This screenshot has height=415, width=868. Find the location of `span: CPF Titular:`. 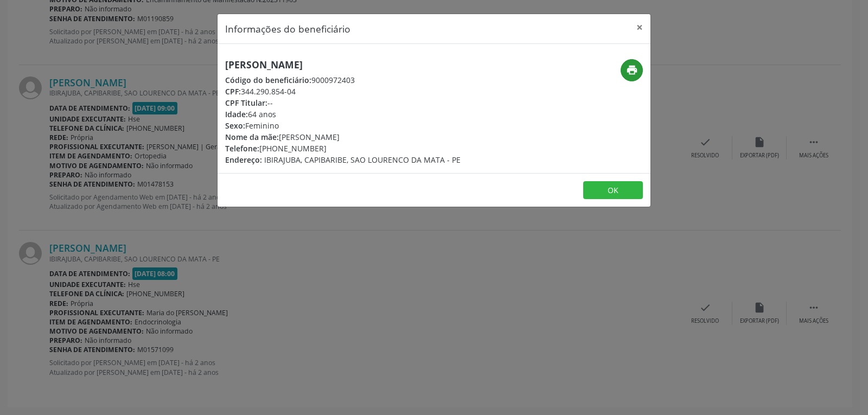

span: CPF Titular: is located at coordinates (246, 102).